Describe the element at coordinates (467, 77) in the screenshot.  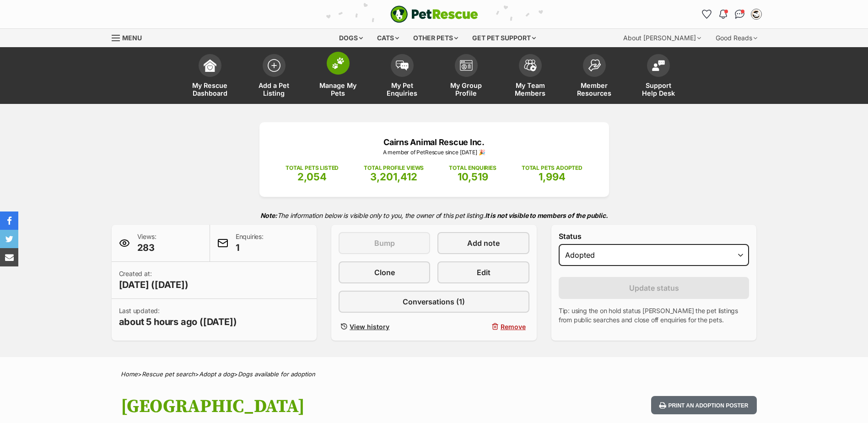
I see `a: My Group Profile` at that location.